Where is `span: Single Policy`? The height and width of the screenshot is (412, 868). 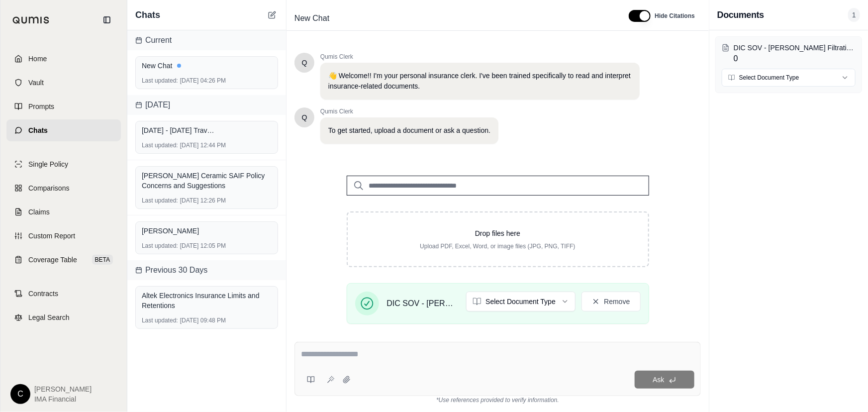
span: Single Policy is located at coordinates (49, 164).